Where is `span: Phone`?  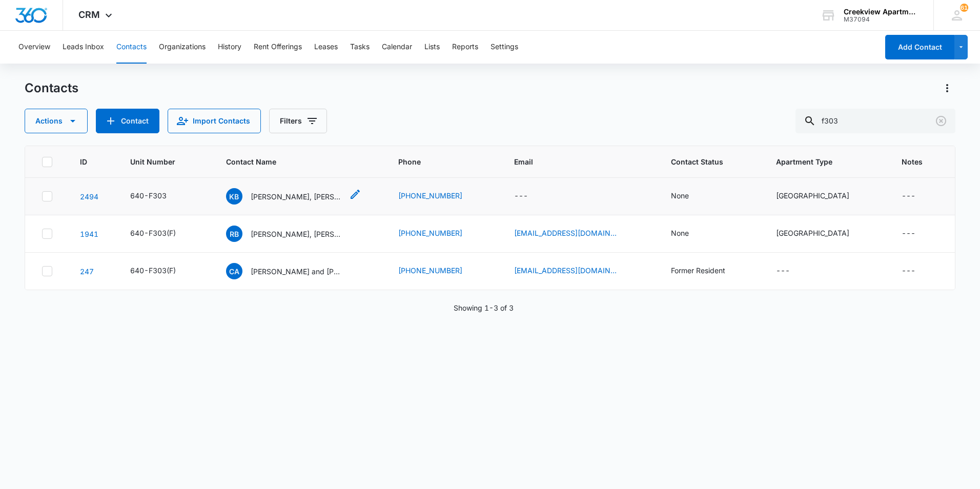
span: Phone is located at coordinates (436, 161).